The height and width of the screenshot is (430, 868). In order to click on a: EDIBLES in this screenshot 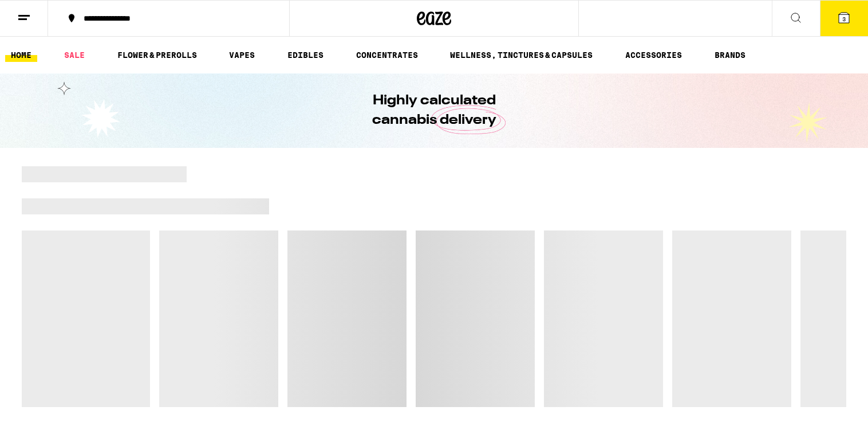, I will do `click(305, 55)`.